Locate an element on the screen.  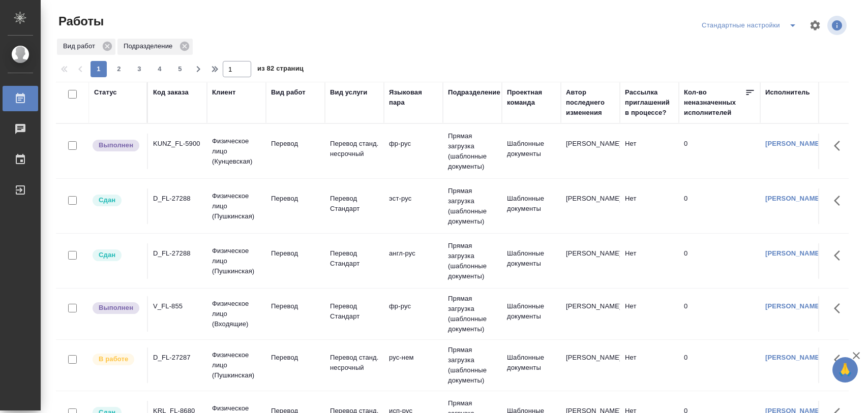
span: из 82 страниц is located at coordinates (280, 70).